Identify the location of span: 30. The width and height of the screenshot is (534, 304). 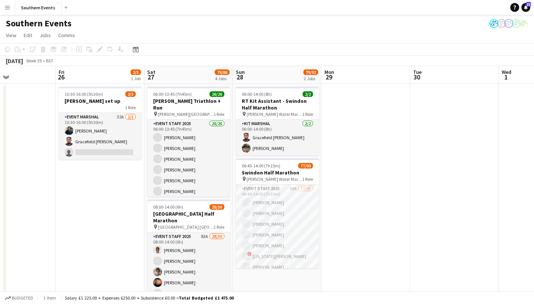
(417, 77).